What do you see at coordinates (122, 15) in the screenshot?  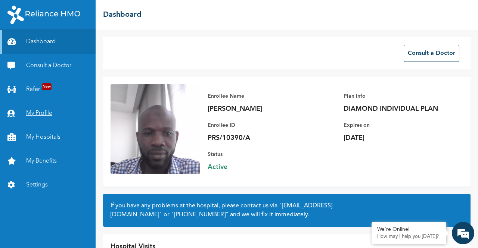 I see `h2: Dashboard` at bounding box center [122, 15].